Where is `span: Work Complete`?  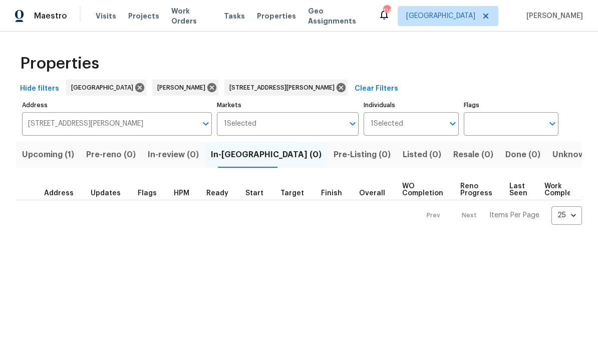
span: Work Complete is located at coordinates (561, 189).